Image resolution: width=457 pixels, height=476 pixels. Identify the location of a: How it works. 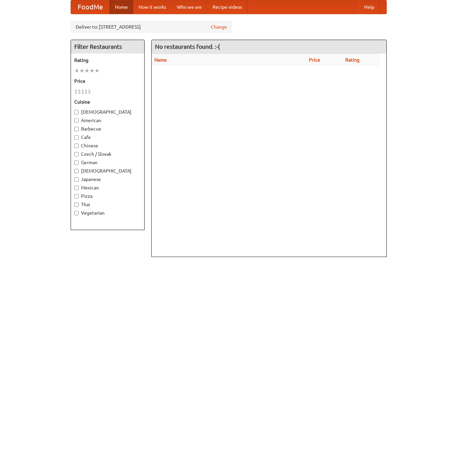
(152, 7).